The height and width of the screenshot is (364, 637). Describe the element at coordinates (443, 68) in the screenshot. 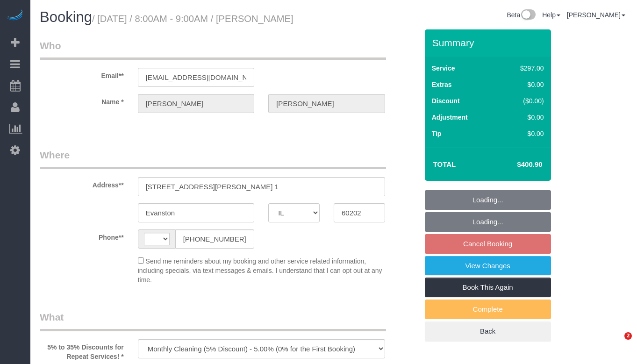

I see `label: Service` at that location.